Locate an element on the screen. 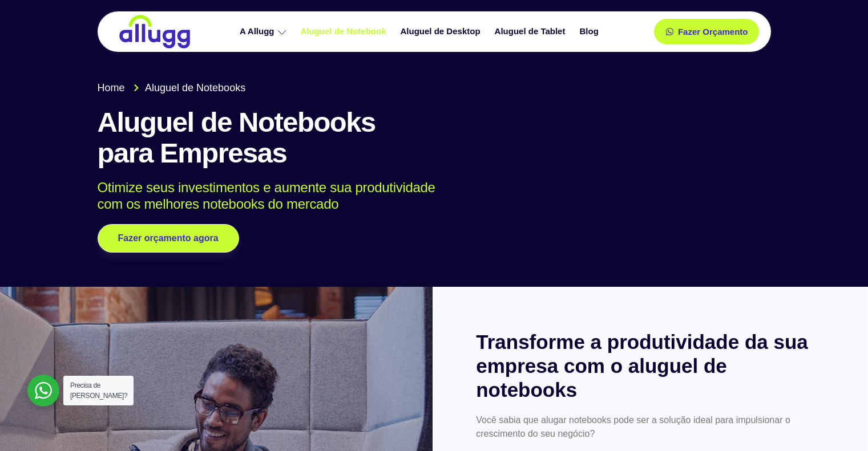 The image size is (868, 451). a: Blog is located at coordinates (590, 31).